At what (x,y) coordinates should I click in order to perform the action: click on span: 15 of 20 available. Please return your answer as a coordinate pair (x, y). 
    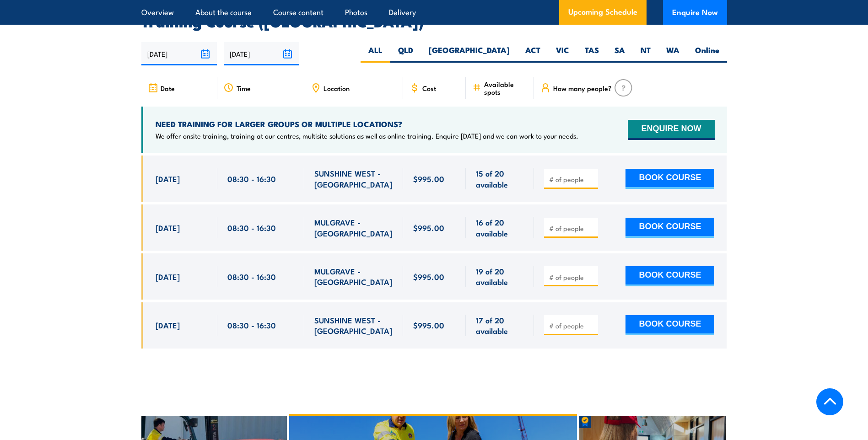
    Looking at the image, I should click on (500, 178).